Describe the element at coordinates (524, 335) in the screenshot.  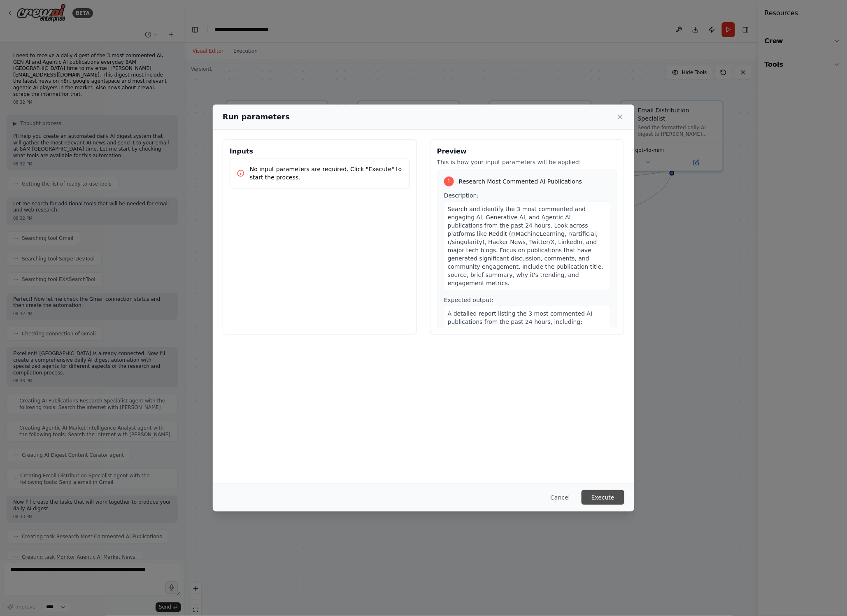
I see `span: A detailed report listing the 3 most commented AI publications from the past 24 hours, including:...` at that location.